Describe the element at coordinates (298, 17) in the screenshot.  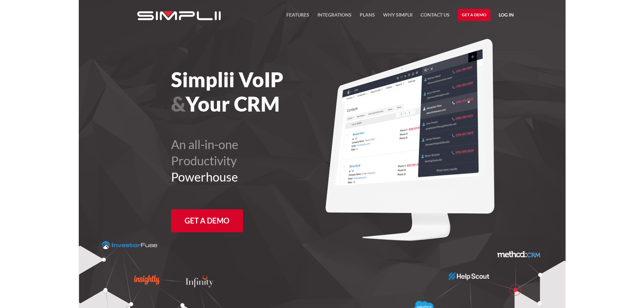
I see `a: FEATURES` at that location.